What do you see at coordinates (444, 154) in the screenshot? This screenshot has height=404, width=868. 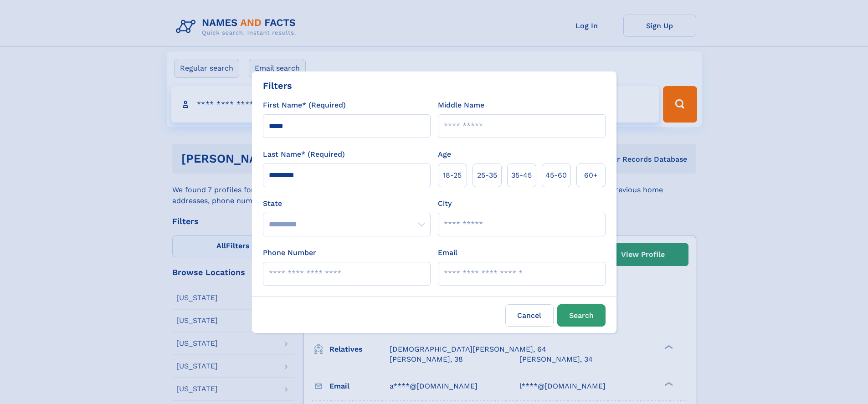 I see `label: Age` at bounding box center [444, 154].